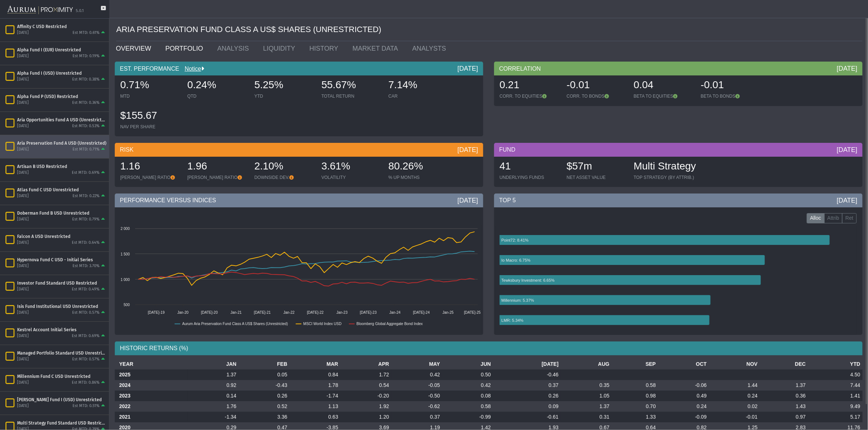  Describe the element at coordinates (836, 395) in the screenshot. I see `td: 1.41` at that location.